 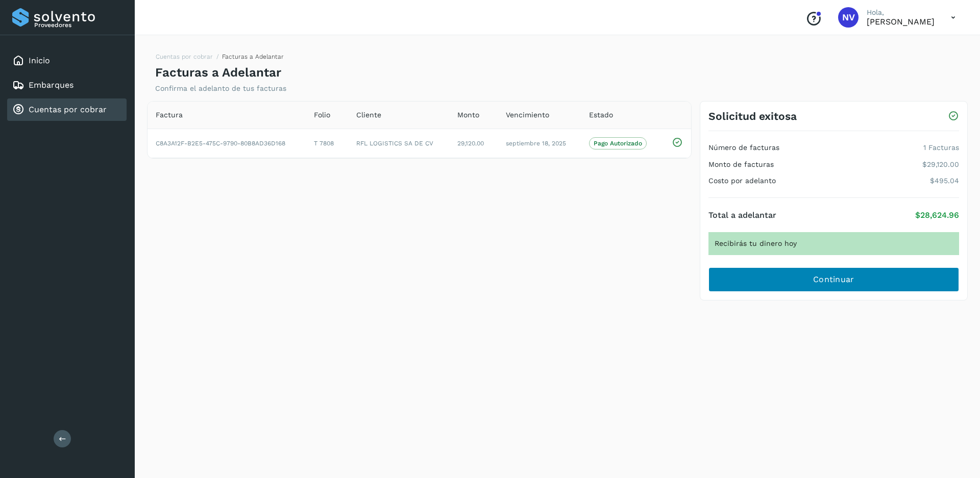 I want to click on span: septiembre 18, 2025, so click(x=536, y=143).